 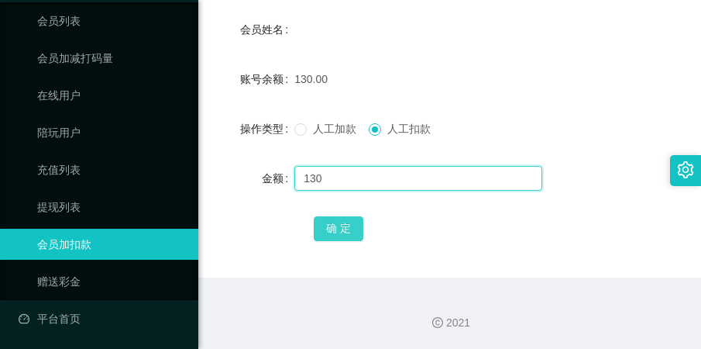 I want to click on a: 在线用户, so click(x=112, y=95).